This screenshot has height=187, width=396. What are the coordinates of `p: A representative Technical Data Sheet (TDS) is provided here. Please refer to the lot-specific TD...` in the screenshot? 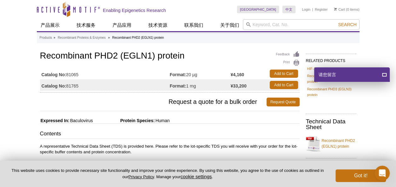 It's located at (170, 149).